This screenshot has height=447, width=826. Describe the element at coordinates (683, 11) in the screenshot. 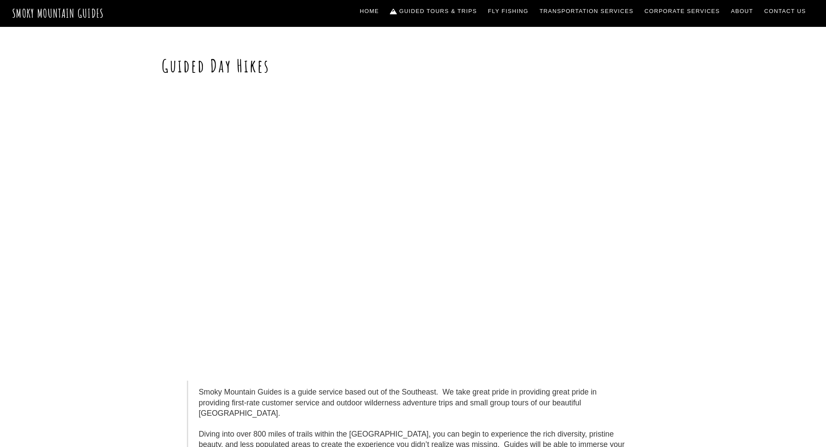

I see `a: Corporate Services` at that location.